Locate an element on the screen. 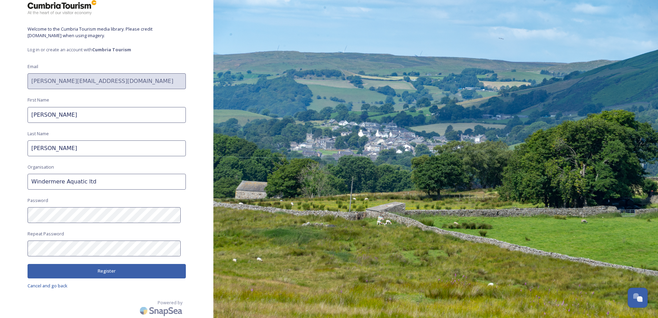 This screenshot has height=318, width=658. span: Last Name is located at coordinates (38, 133).